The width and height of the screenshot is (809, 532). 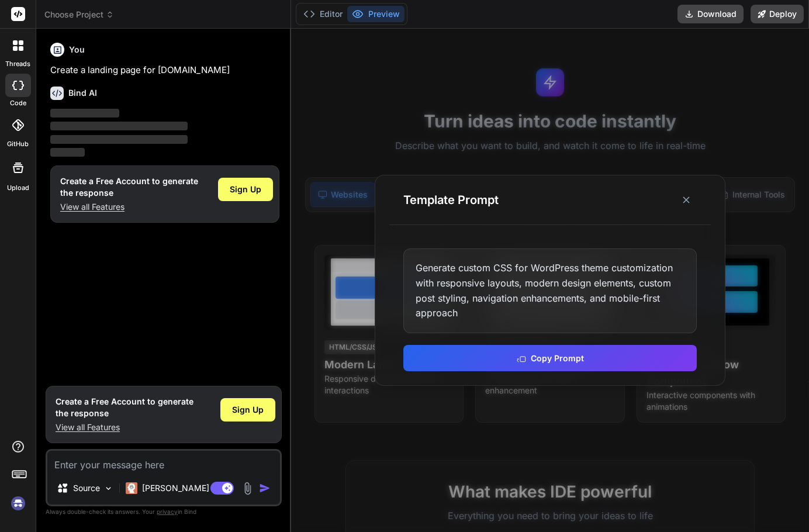 I want to click on button: Preview, so click(x=376, y=14).